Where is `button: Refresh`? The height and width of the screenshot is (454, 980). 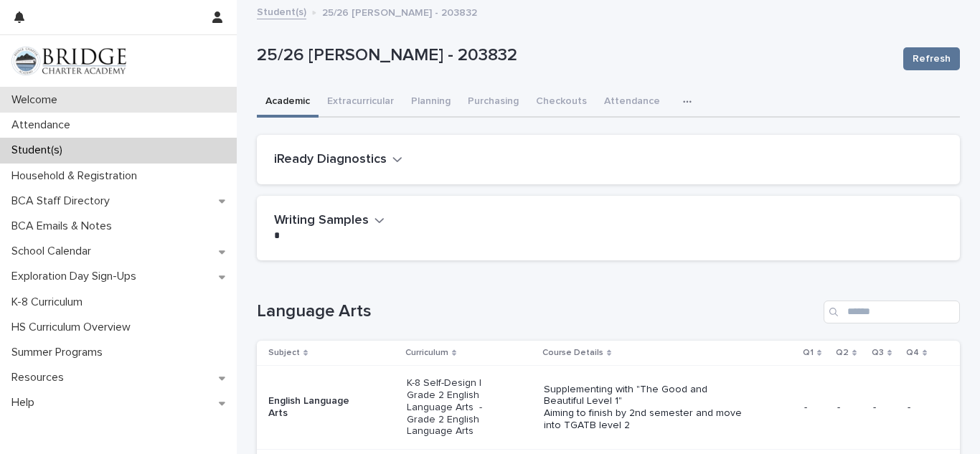
button: Refresh is located at coordinates (931, 59).